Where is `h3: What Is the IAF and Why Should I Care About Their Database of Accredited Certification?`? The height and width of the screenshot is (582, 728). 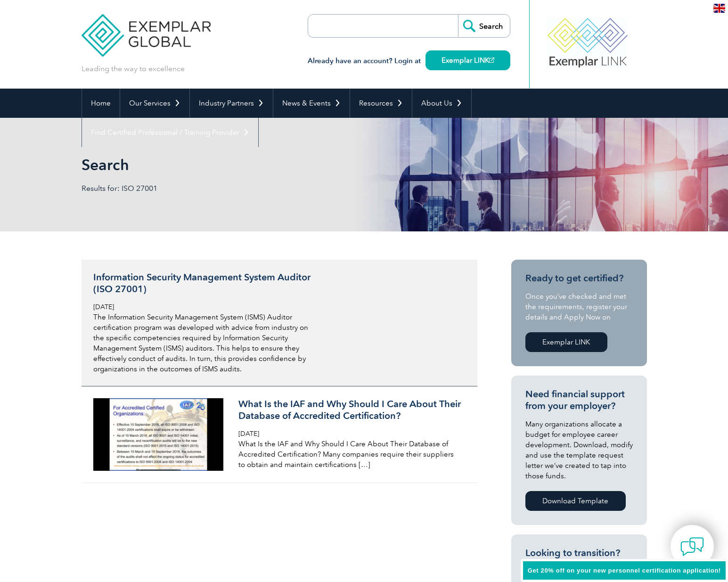 h3: What Is the IAF and Why Should I Care About Their Database of Accredited Certification? is located at coordinates (350, 410).